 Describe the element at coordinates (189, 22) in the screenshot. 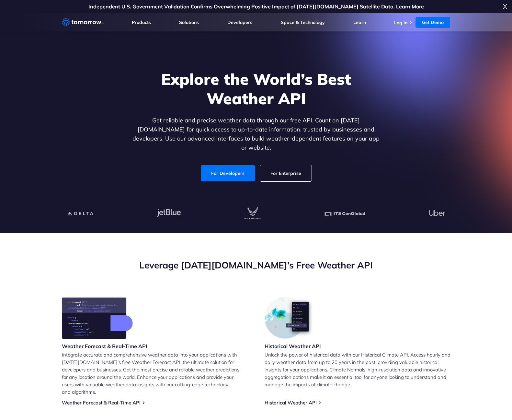

I see `a: Solutions` at that location.